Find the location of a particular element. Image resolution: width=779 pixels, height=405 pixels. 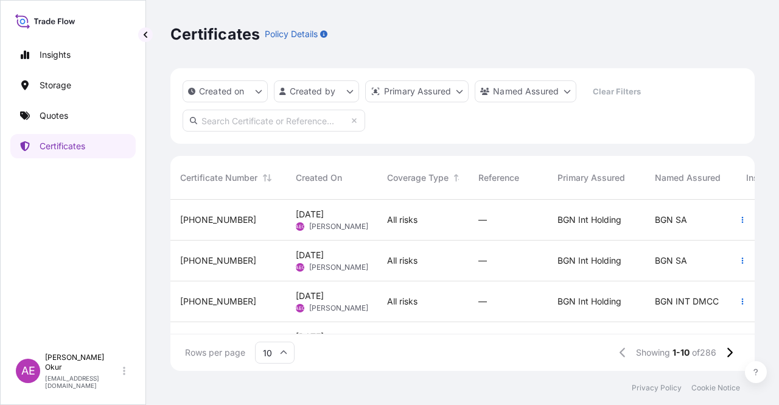

a: Insights is located at coordinates (73, 55).